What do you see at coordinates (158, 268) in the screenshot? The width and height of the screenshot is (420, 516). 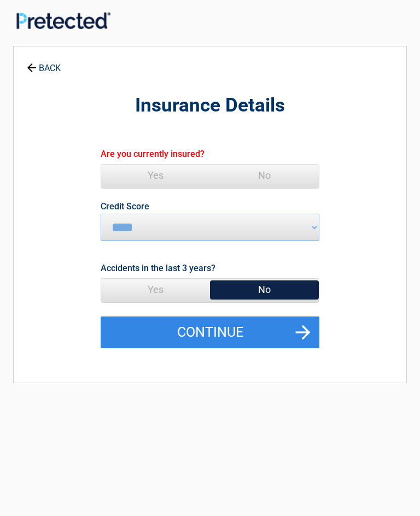 I see `label: Accidents in the last 3 years?` at bounding box center [158, 268].